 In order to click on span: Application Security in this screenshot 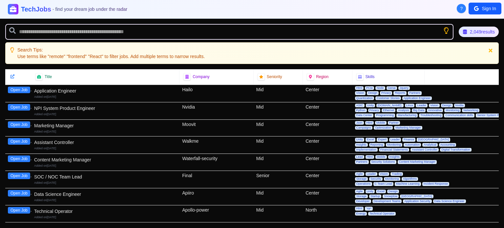, I will do `click(417, 201)`.